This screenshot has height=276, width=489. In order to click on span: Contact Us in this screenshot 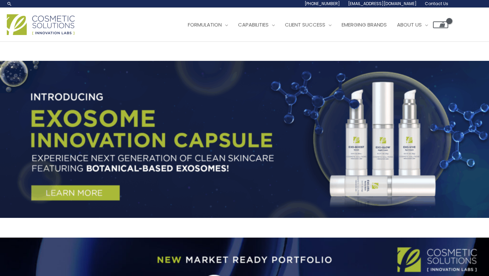, I will do `click(436, 3)`.